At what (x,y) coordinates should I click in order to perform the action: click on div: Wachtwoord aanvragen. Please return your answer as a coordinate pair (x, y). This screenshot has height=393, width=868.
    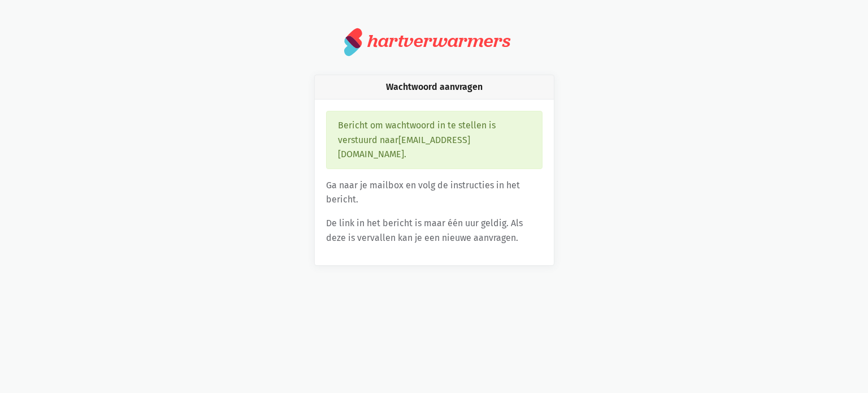
    Looking at the image, I should click on (434, 87).